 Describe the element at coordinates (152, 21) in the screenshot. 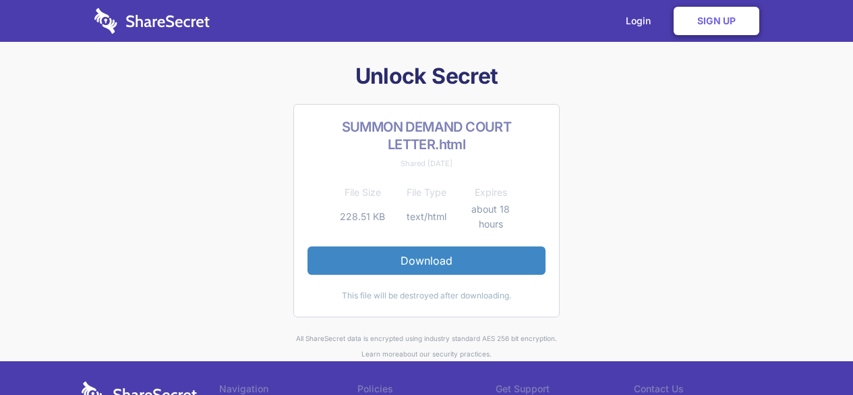

I see `img: logo-wordmark-white-trans-d4663122ce5f474addd5e946df7df03e33cb6a1c49d2221995e7729f52c070b2.svg` at that location.